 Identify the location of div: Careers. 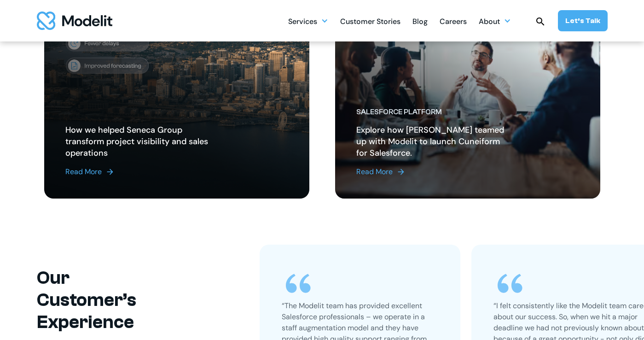
(453, 22).